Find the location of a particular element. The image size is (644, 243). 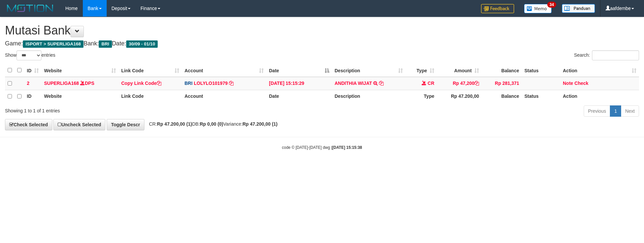

img: Button%20Memo.svg is located at coordinates (538, 9).